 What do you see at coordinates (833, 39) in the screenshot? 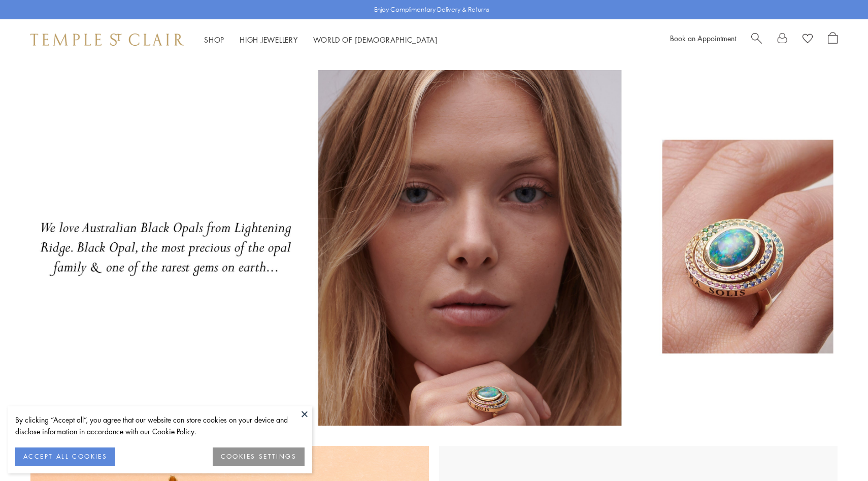
I see `a: Open Shopping Bag` at bounding box center [833, 39].